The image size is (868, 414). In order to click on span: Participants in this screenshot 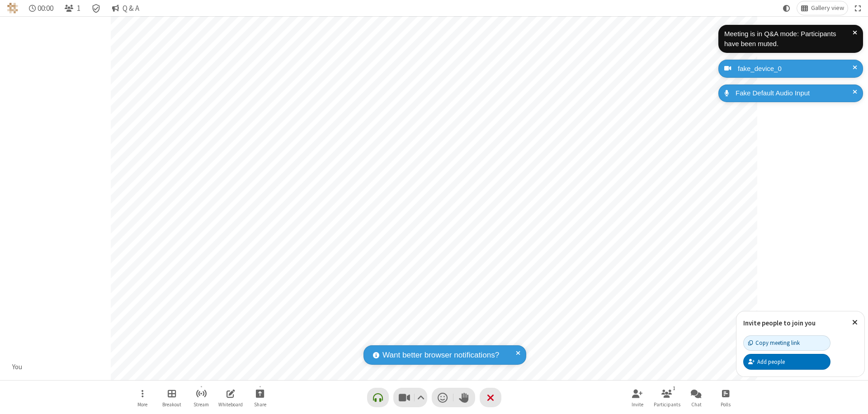, I will do `click(666, 404)`.